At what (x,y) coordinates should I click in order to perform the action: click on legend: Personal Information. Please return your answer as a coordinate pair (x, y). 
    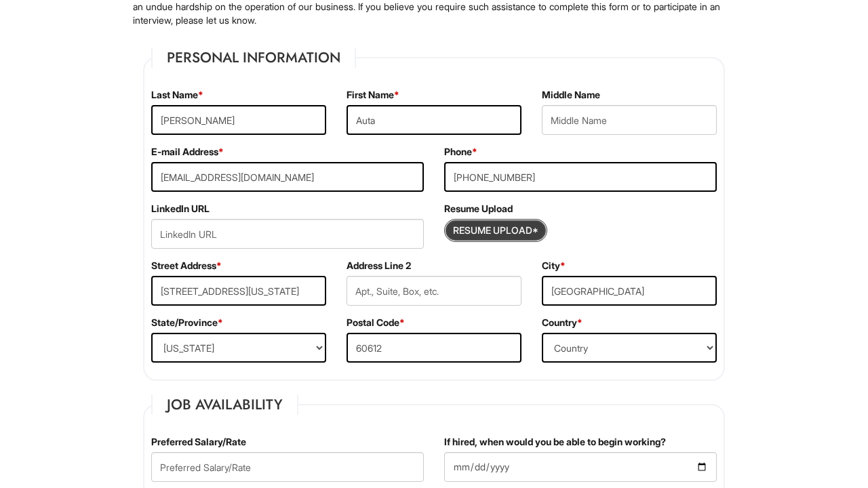
    Looking at the image, I should click on (254, 58).